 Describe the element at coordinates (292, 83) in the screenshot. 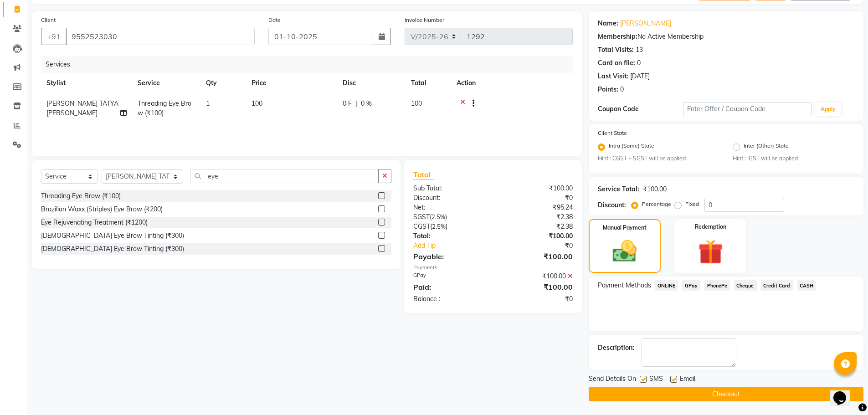

I see `th: Price` at that location.